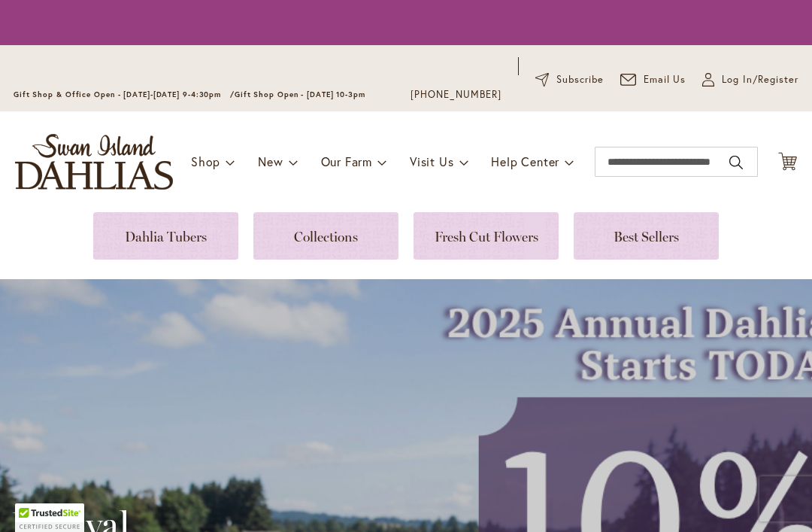 The image size is (812, 532). What do you see at coordinates (736, 163) in the screenshot?
I see `button: Search` at bounding box center [736, 163].